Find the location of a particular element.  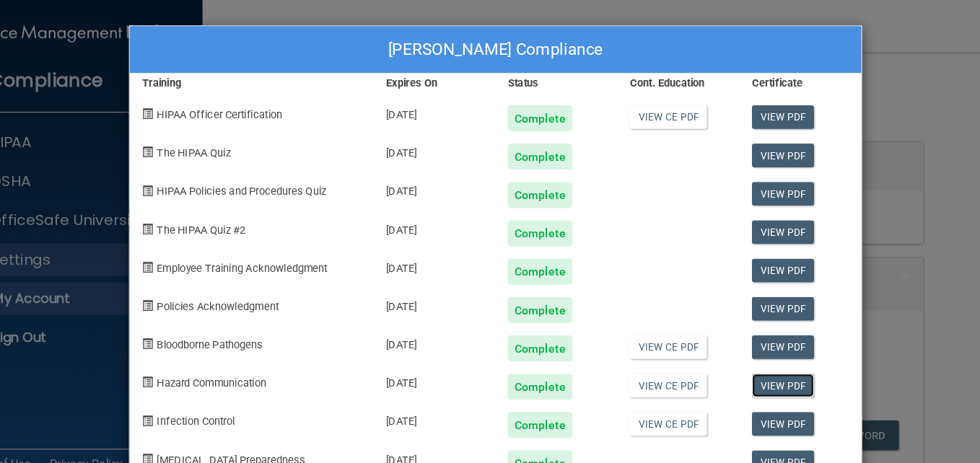

span: Hazard Communication is located at coordinates (239, 339).